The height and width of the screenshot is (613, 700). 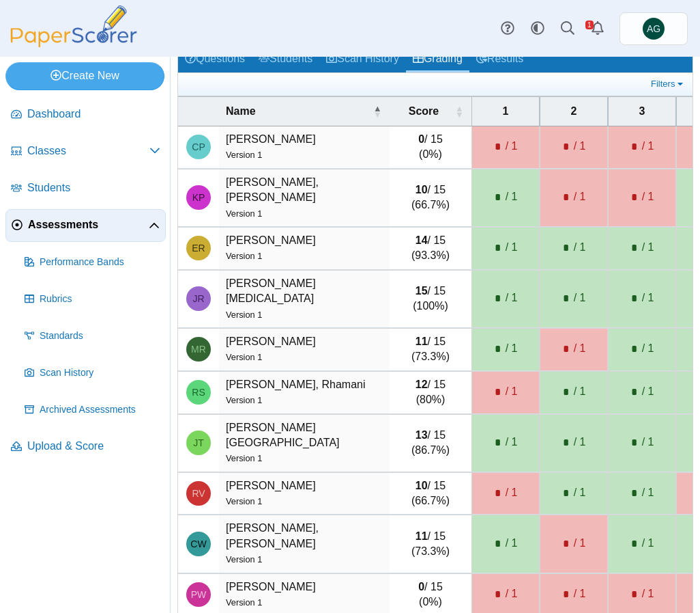 I want to click on span: Payton Wright, so click(x=199, y=594).